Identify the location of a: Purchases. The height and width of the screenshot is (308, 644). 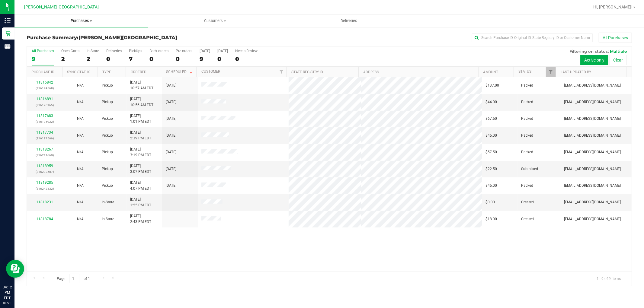
(81, 21).